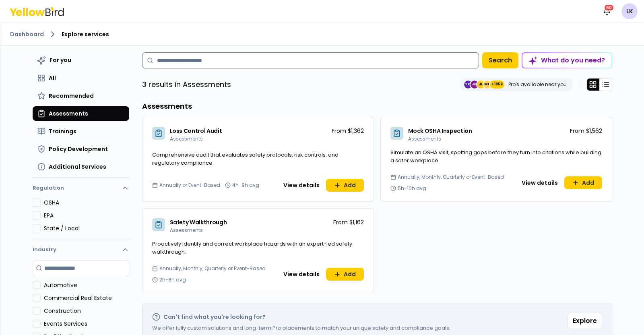  I want to click on span: Proactively identify and correct workplace hazards with an expert-led safety walkthrough., so click(252, 248).